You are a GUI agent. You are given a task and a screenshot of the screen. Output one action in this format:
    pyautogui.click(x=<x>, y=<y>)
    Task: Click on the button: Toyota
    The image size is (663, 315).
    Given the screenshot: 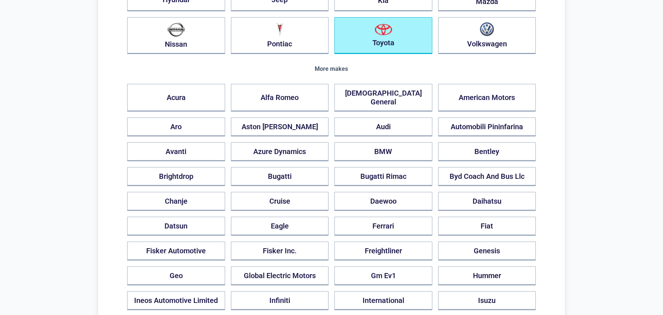 What is the action you would take?
    pyautogui.click(x=383, y=35)
    